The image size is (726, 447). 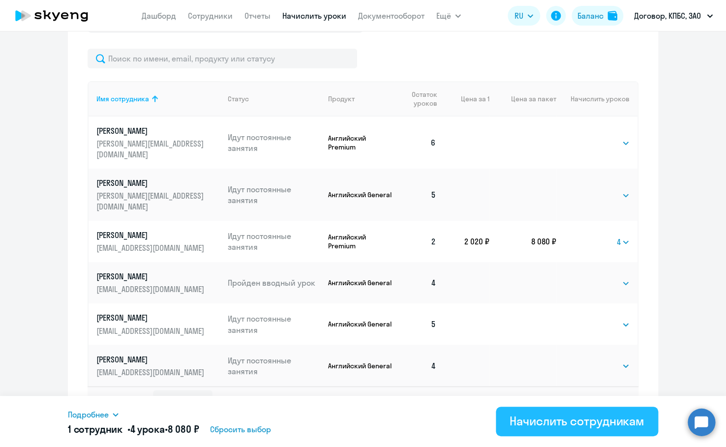 What do you see at coordinates (577, 421) in the screenshot?
I see `div: Начислить сотрудникам` at bounding box center [577, 421].